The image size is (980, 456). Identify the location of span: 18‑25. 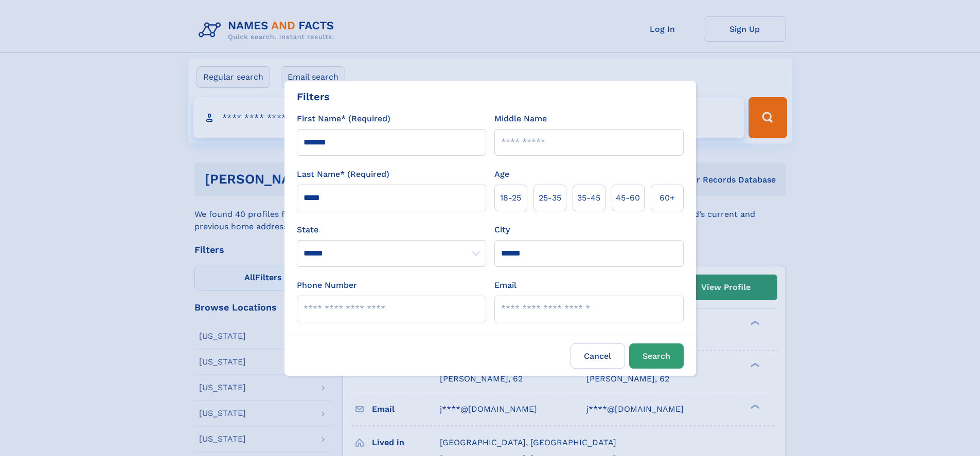
(510, 198).